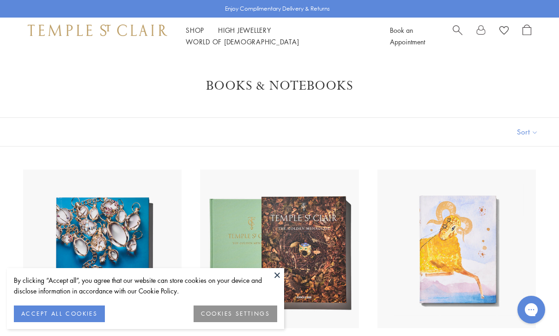 This screenshot has height=336, width=559. What do you see at coordinates (244, 30) in the screenshot?
I see `a: High JewelleryHigh Jewellery` at bounding box center [244, 30].